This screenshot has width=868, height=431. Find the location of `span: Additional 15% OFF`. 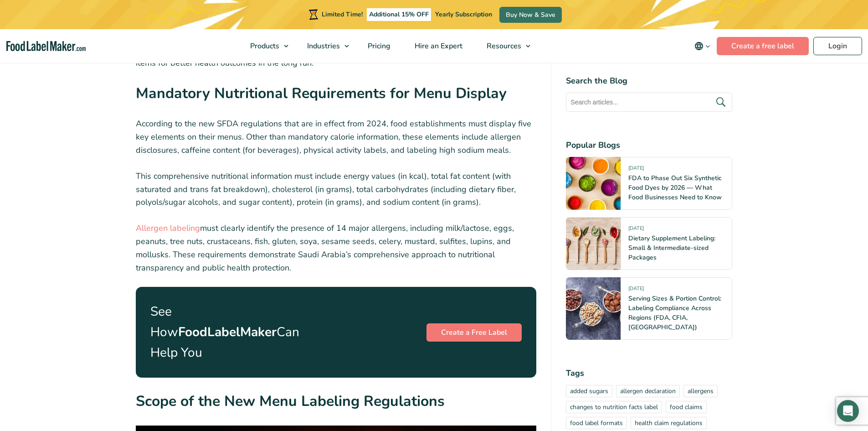

span: Additional 15% OFF is located at coordinates (399, 14).